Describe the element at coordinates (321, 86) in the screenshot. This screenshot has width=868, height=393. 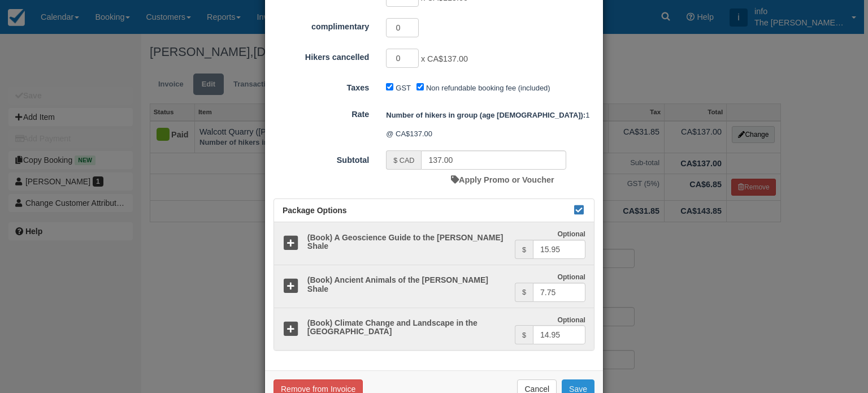
I see `label: Taxes` at that location.